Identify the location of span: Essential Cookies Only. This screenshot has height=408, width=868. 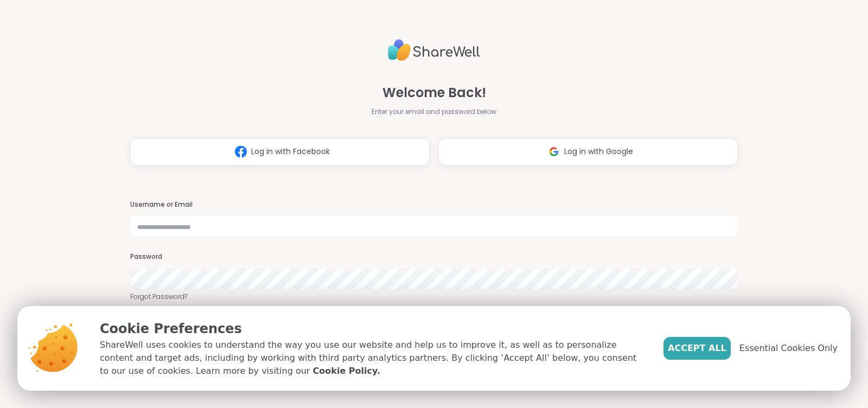
(788, 348).